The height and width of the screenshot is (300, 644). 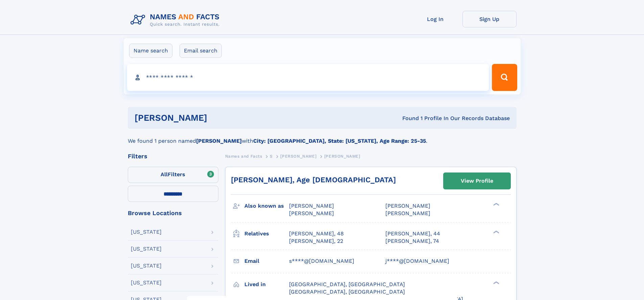 What do you see at coordinates (271, 156) in the screenshot?
I see `span: S` at bounding box center [271, 156].